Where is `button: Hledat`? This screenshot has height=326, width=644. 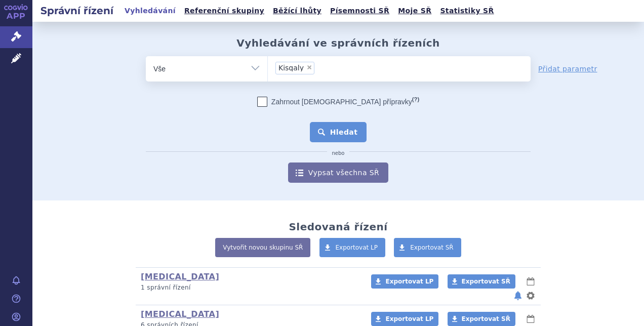 button: Hledat is located at coordinates (339, 132).